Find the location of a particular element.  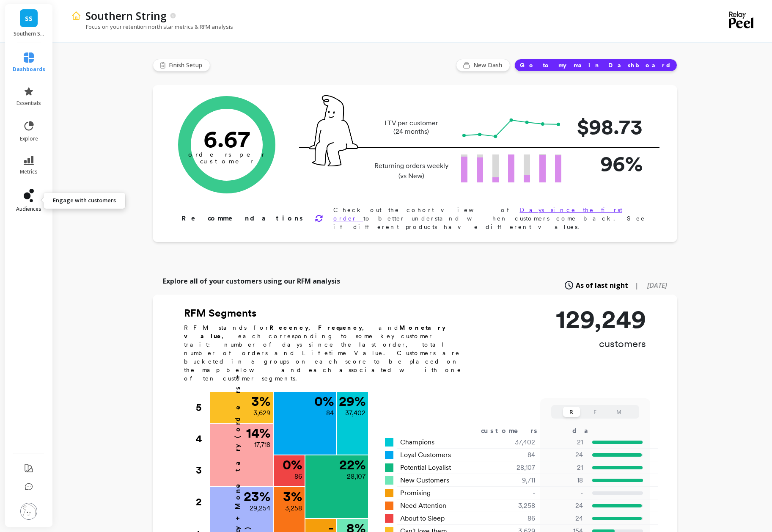

div: 3,258 is located at coordinates (514, 506).